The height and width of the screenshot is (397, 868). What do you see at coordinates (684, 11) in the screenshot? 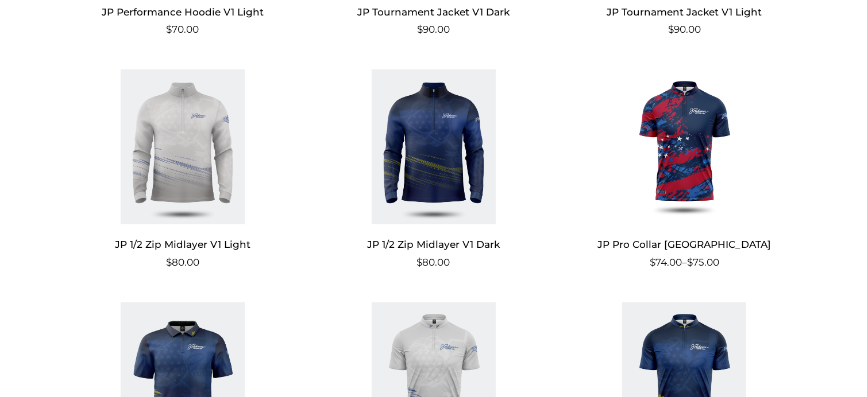
I see `h2: JP Tournament Jacket V1 Light` at bounding box center [684, 11].